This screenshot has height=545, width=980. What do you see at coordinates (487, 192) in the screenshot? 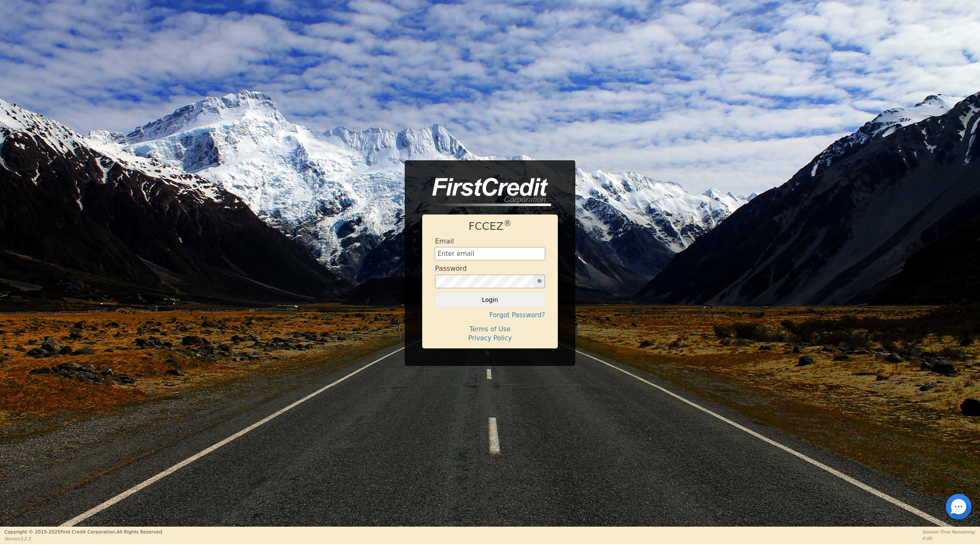
I see `img: logo-CMu_cnol.png` at bounding box center [487, 192].